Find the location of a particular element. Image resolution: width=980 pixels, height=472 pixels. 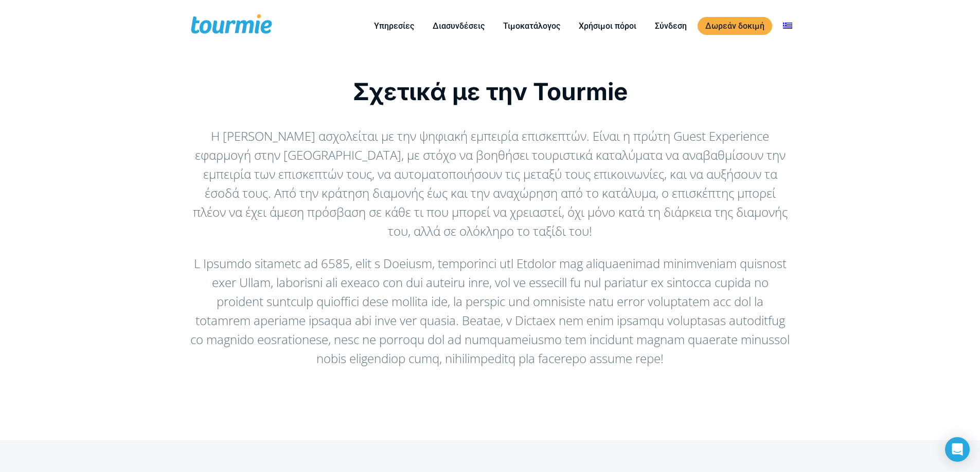

h1: Σχετικά με την Tourmie is located at coordinates (490, 92).